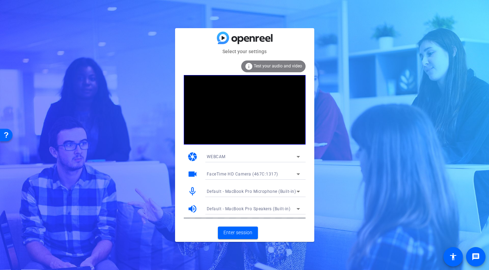  What do you see at coordinates (242, 174) in the screenshot?
I see `span: FaceTime HD Camera (467C:1317)` at bounding box center [242, 174].